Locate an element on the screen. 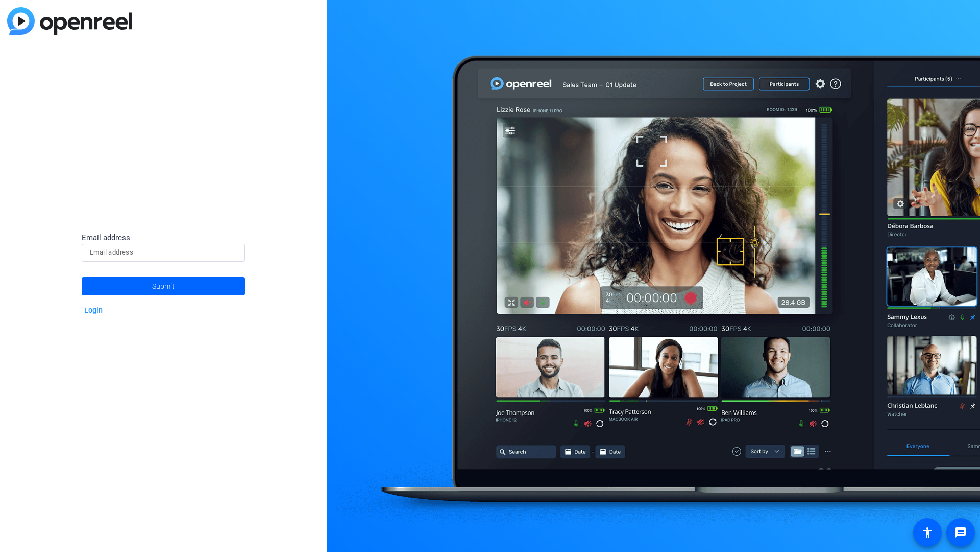 The width and height of the screenshot is (980, 552). button: Submit is located at coordinates (163, 286).